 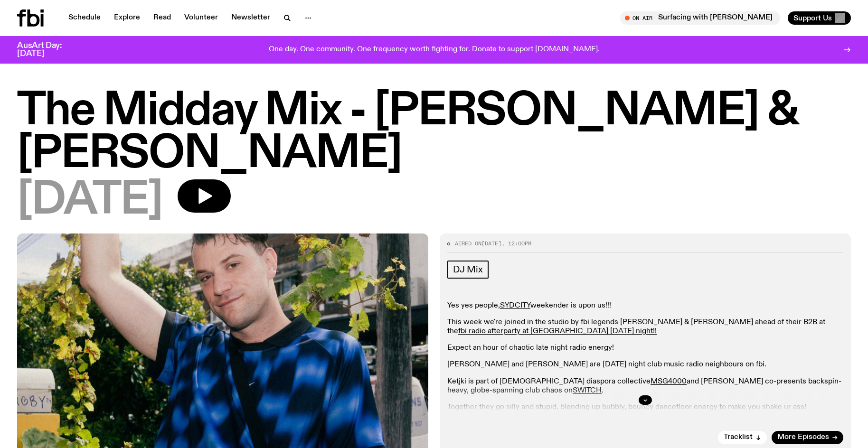 I want to click on a: Volunteer, so click(x=201, y=18).